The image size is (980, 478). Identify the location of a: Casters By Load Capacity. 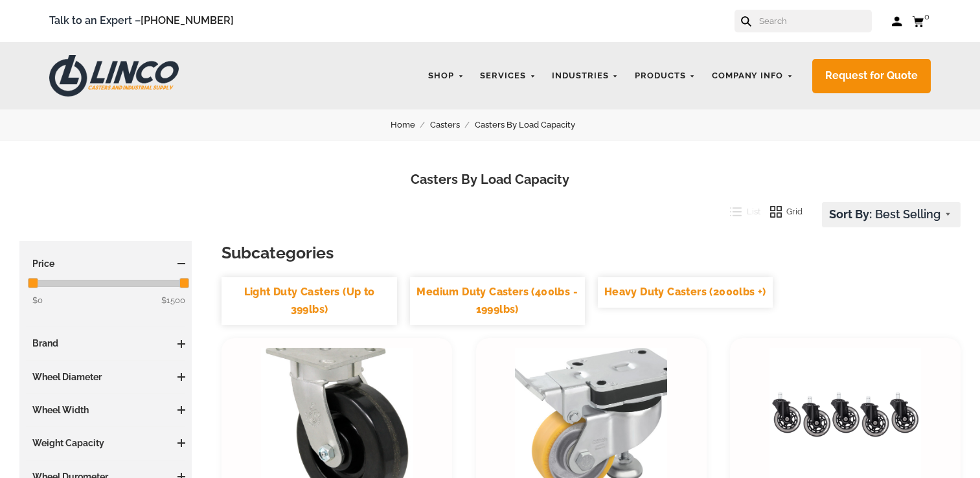
(532, 125).